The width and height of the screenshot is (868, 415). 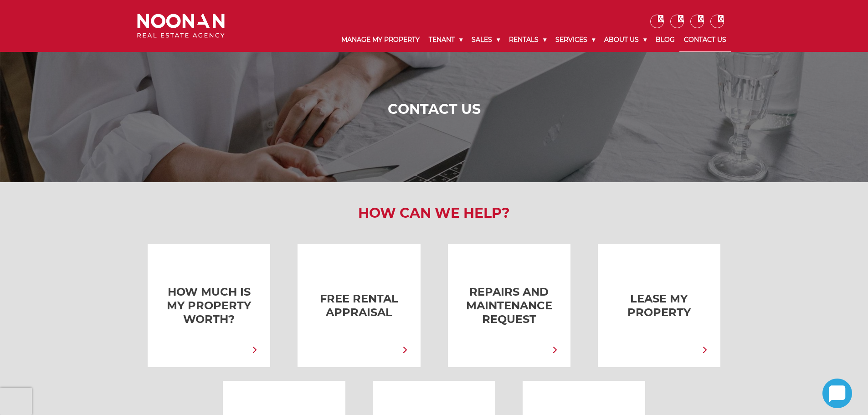 What do you see at coordinates (380, 40) in the screenshot?
I see `a: Manage My Property` at bounding box center [380, 40].